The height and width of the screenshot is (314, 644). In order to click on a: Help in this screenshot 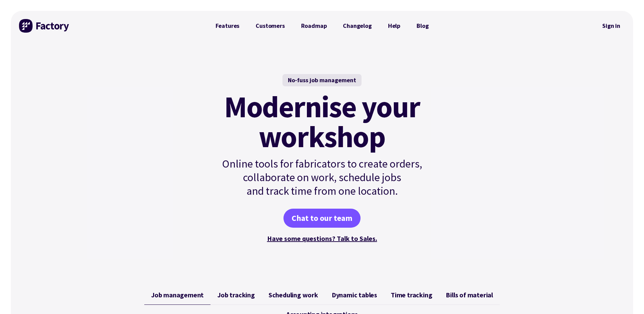, I will do `click(394, 26)`.